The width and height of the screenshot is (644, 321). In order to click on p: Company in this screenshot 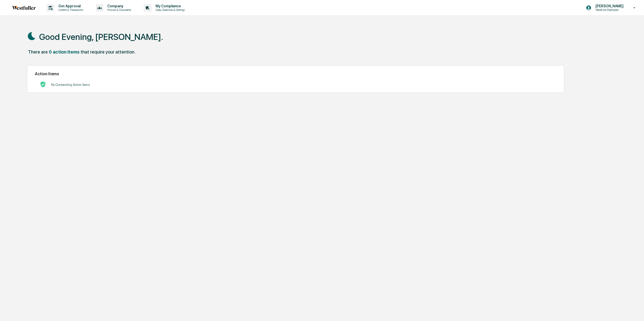, I will do `click(118, 6)`.